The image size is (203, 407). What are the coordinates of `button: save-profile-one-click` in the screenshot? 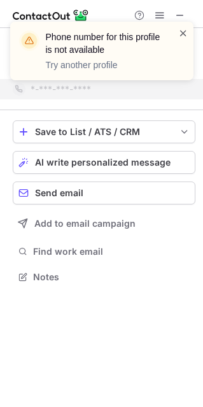 It's located at (104, 132).